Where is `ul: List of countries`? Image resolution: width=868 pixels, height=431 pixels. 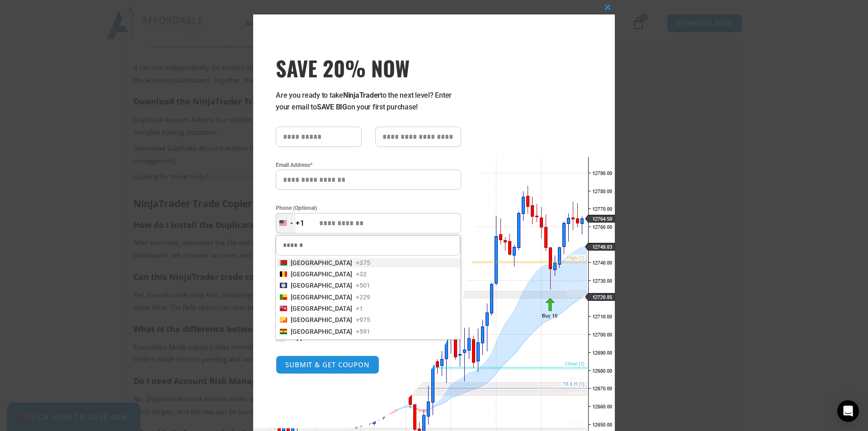 ul: List of countries is located at coordinates (368, 297).